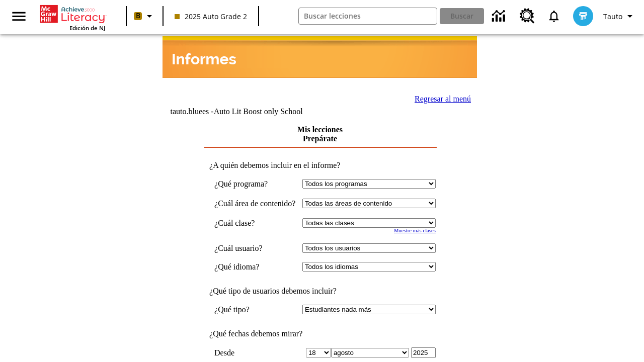  Describe the element at coordinates (262, 112) in the screenshot. I see `td: tauto.bluees -` at that location.